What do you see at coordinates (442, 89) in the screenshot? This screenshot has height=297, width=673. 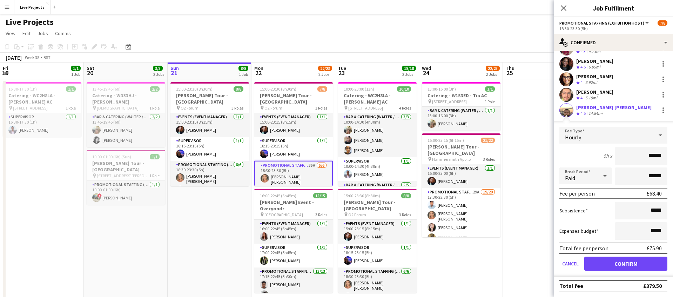 I see `span: 13:00-16:00 (3h)` at bounding box center [442, 89].